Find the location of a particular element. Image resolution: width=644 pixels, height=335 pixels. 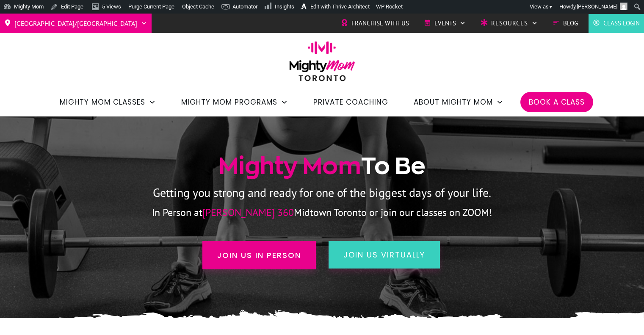

span: Mighty Mom Programs is located at coordinates (229, 102).